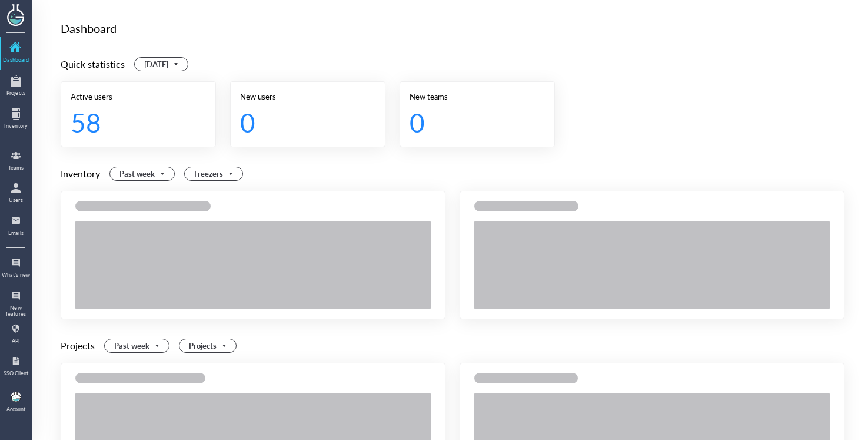 The width and height of the screenshot is (868, 440). Describe the element at coordinates (16, 409) in the screenshot. I see `div: Account` at that location.